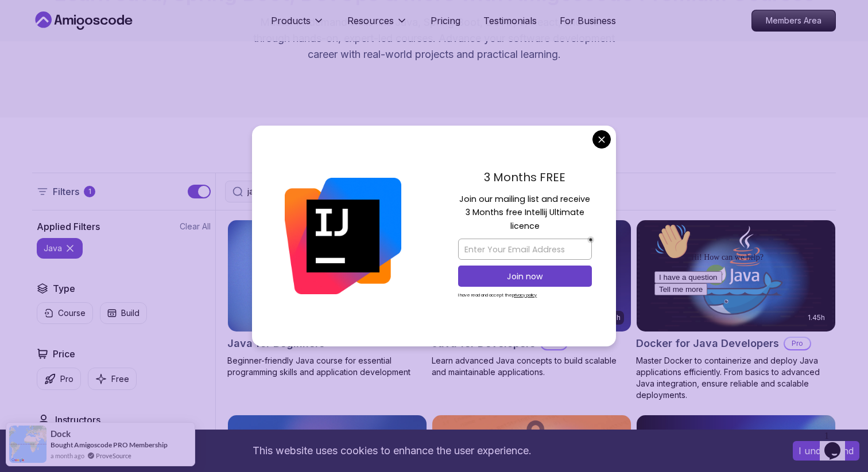 The height and width of the screenshot is (472, 868). I want to click on h2: Price, so click(64, 354).